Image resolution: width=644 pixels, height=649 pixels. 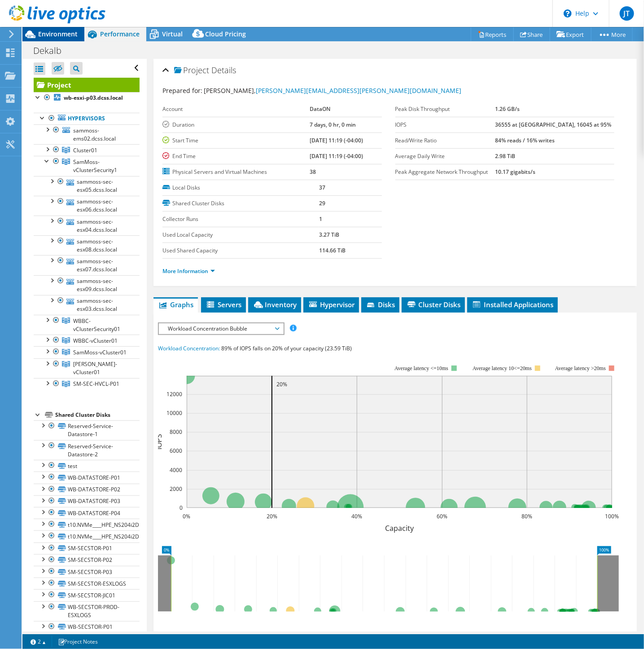 I want to click on a: SamMoss-vClusterSecurity1, so click(x=86, y=166).